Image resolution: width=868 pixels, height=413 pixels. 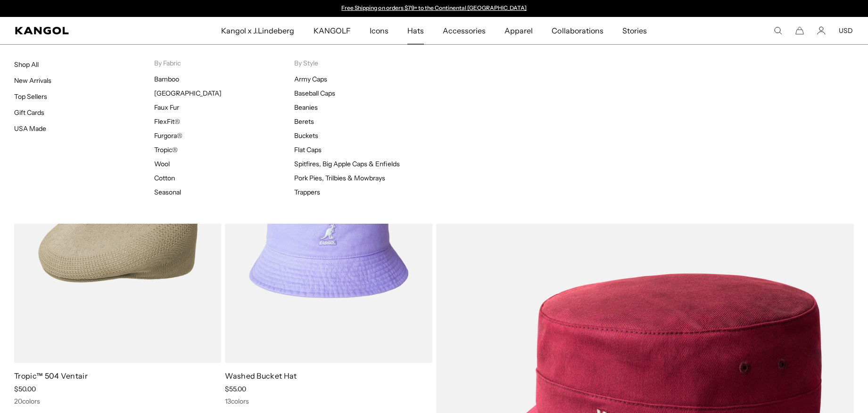 I want to click on a: Apparel, so click(x=518, y=30).